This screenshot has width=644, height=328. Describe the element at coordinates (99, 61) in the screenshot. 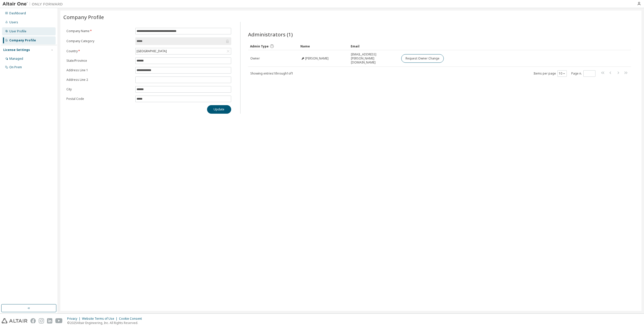

I see `label: State/Province` at that location.